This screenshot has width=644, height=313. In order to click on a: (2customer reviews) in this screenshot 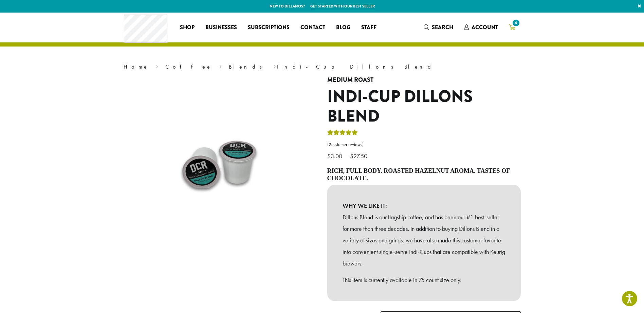, I will do `click(424, 145)`.